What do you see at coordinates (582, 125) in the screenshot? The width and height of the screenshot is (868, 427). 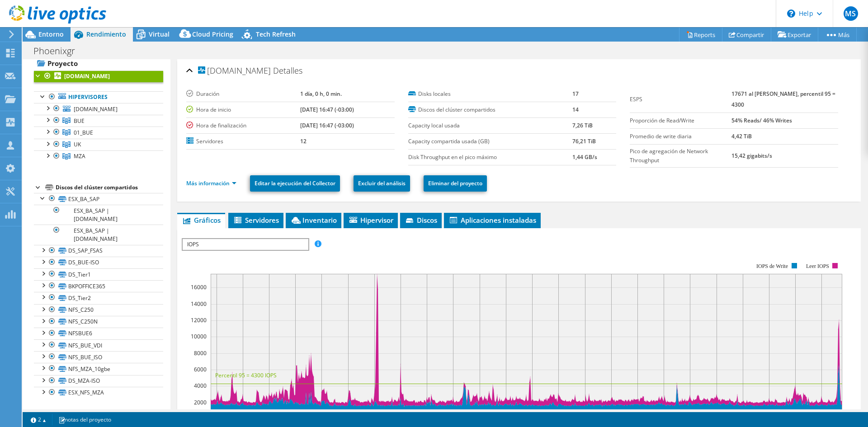 I see `b: 7,26 TiB` at bounding box center [582, 125].